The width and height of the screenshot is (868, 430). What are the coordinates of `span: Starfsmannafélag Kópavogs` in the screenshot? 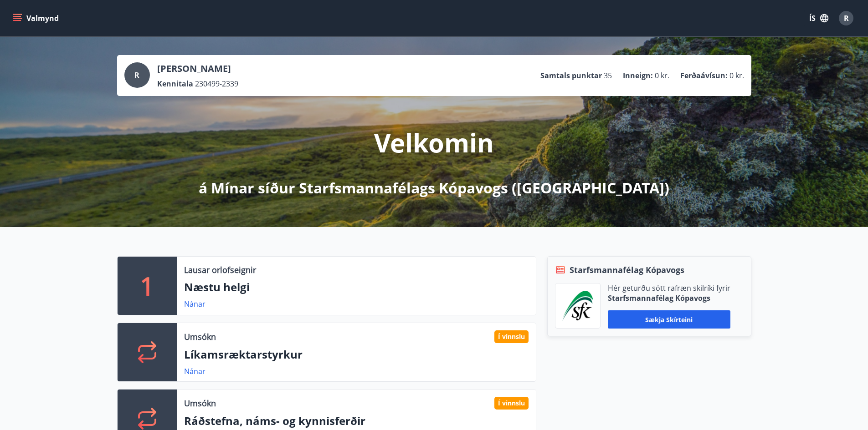 It's located at (627, 270).